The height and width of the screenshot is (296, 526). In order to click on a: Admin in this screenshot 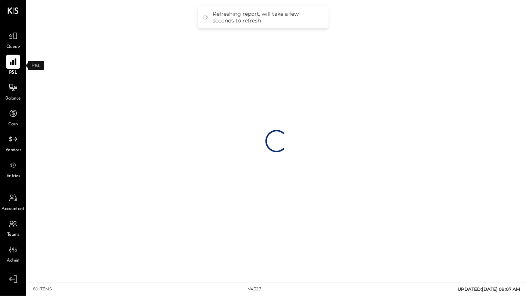, I will do `click(13, 253)`.